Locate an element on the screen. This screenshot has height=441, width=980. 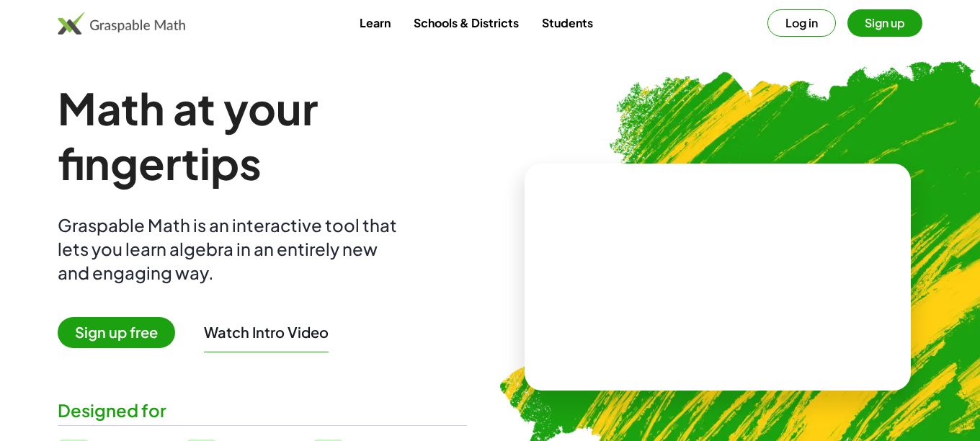
button: Watch Intro Video is located at coordinates (266, 332).